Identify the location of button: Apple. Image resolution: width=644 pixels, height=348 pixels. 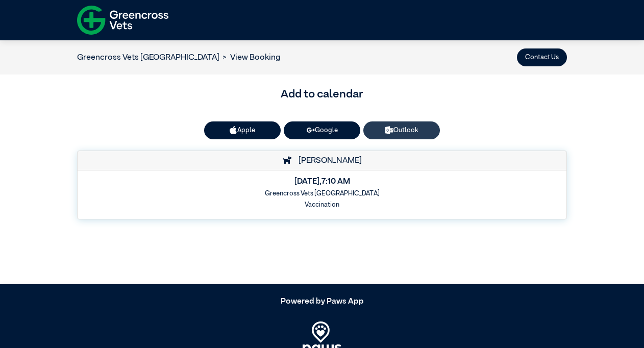
(243, 130).